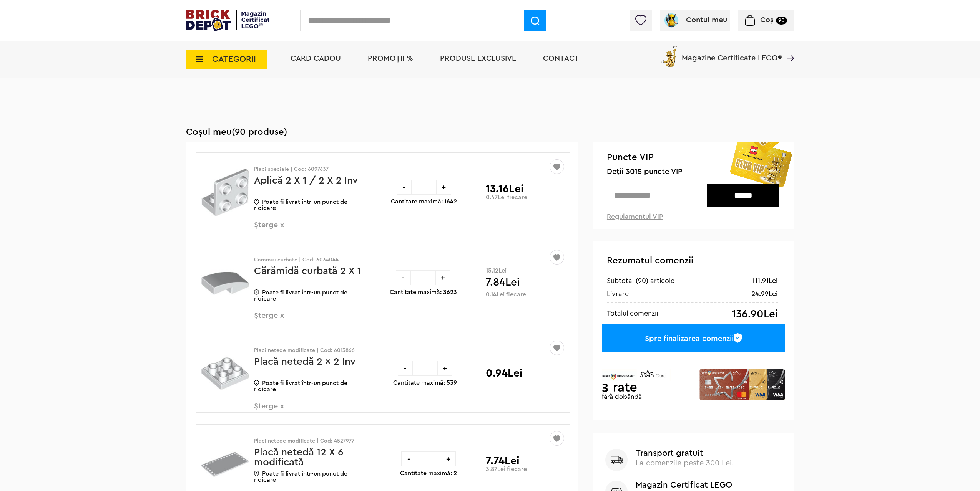 The height and width of the screenshot is (491, 980). What do you see at coordinates (478, 58) in the screenshot?
I see `span: Produse exclusive` at bounding box center [478, 58].